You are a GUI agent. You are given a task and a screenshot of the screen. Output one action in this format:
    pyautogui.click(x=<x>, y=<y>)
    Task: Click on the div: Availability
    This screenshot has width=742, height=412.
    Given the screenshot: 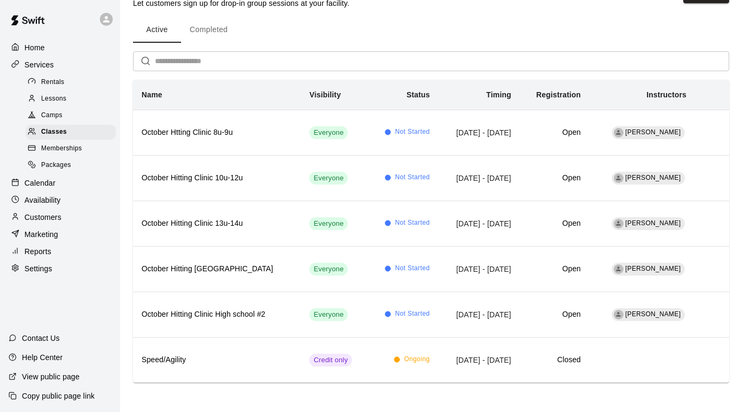 What is the action you would take?
    pyautogui.click(x=60, y=200)
    